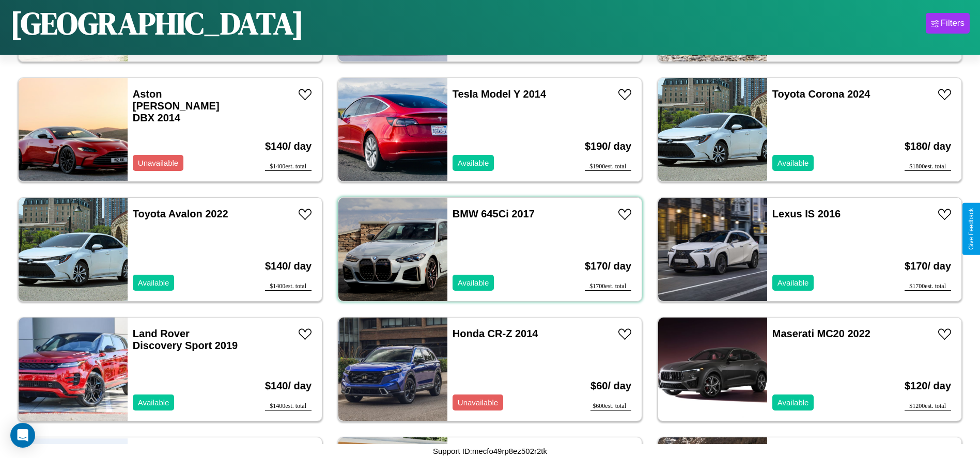 The height and width of the screenshot is (458, 980). I want to click on div: $ 1800 est. total, so click(927, 167).